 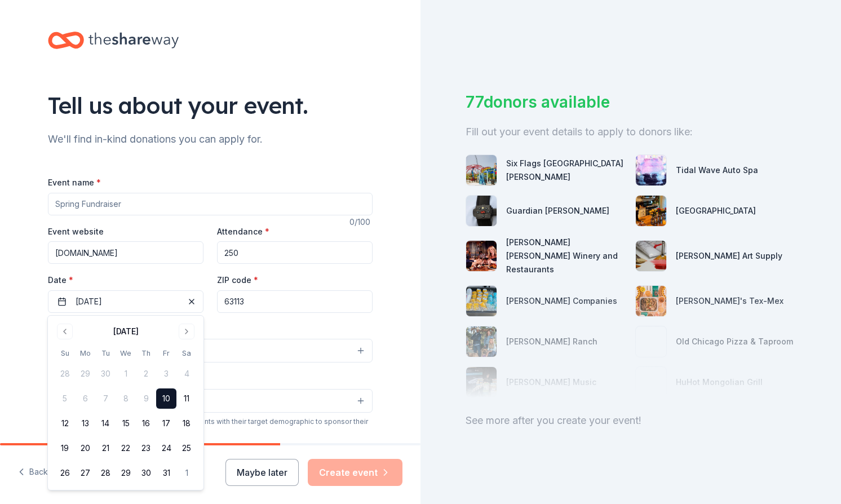 What do you see at coordinates (186, 448) in the screenshot?
I see `button: 25` at bounding box center [186, 448].